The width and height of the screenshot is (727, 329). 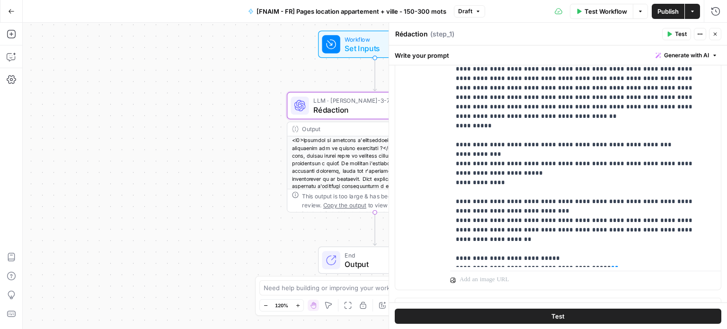 I want to click on div: Write your prompt, so click(x=558, y=55).